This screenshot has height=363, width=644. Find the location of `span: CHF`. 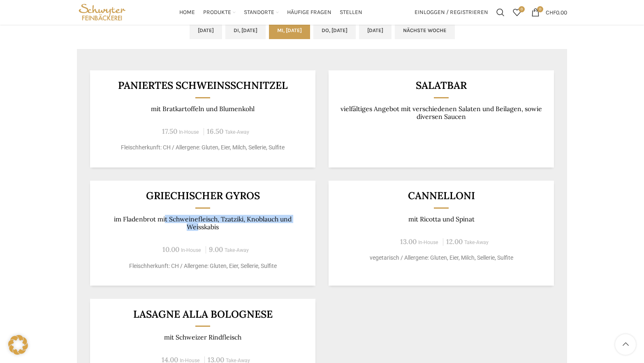

span: CHF is located at coordinates (551, 12).